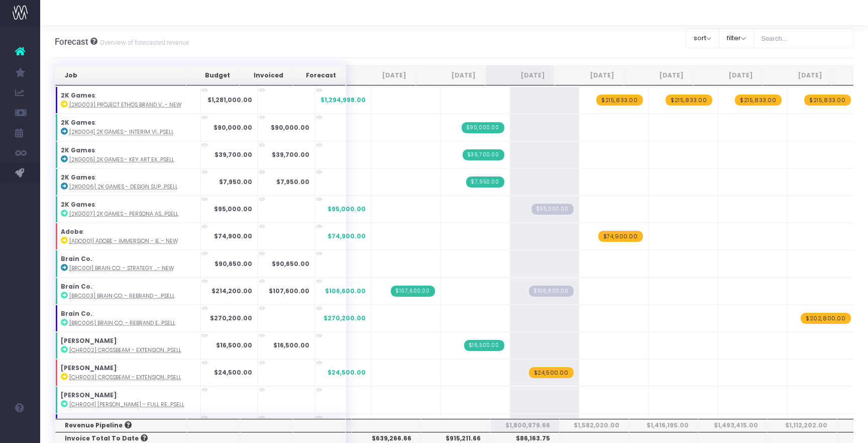 Image resolution: width=868 pixels, height=443 pixels. I want to click on th: Job: activate to sort column ascending, so click(121, 75).